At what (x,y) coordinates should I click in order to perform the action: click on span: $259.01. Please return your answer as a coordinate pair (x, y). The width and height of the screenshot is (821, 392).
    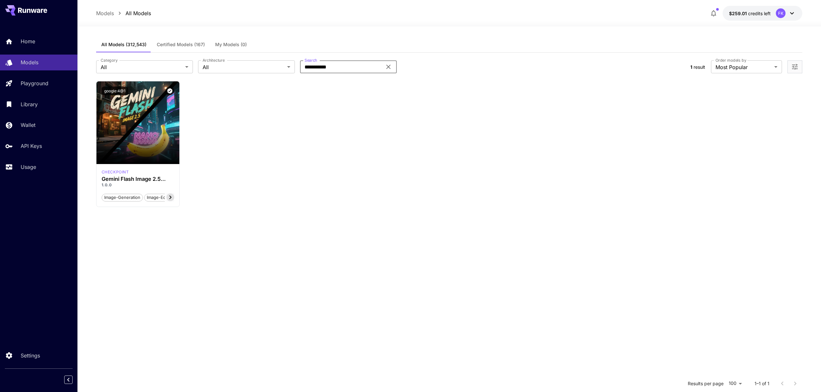
    Looking at the image, I should click on (738, 13).